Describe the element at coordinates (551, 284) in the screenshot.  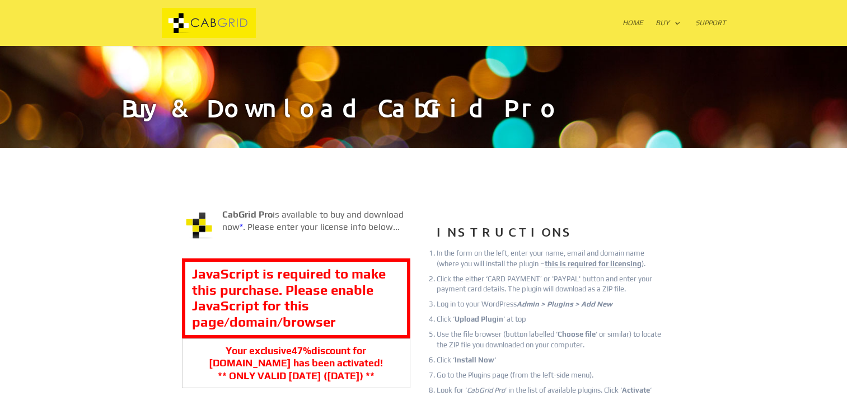
I see `li: Click the either ‘CARD PAYMENT’ or 'PAYPAL' button and enter your payment card details. The plugi...` at that location.